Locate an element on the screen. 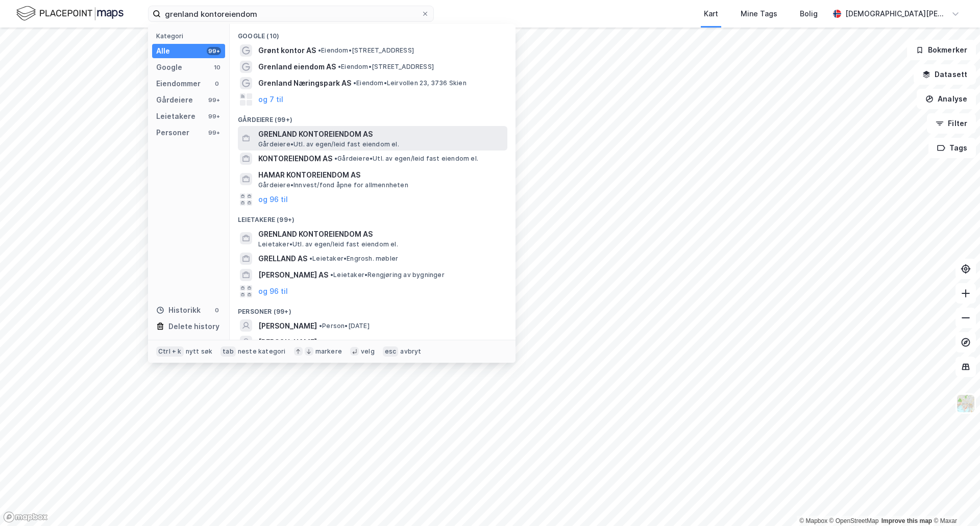 This screenshot has height=526, width=980. span: Eiendom • Leirvollen 23, 3736 Skien is located at coordinates (410, 84).